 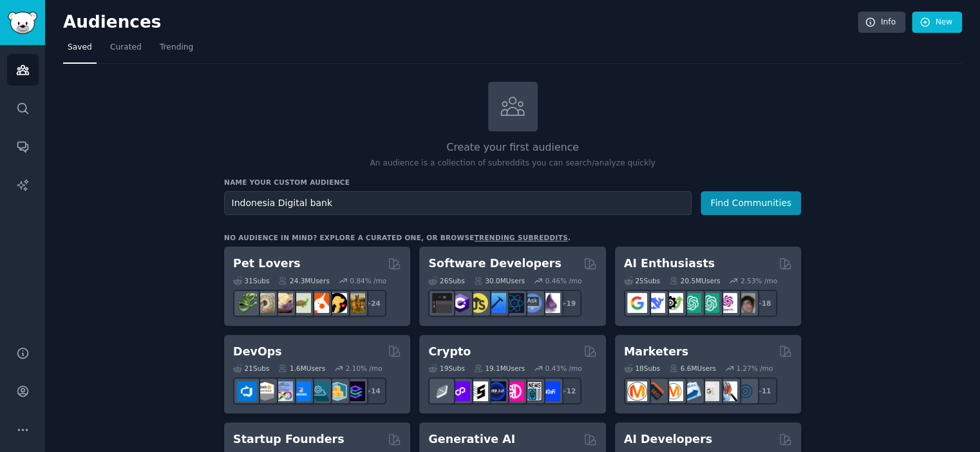 I want to click on h2: Startup Founders, so click(x=289, y=439).